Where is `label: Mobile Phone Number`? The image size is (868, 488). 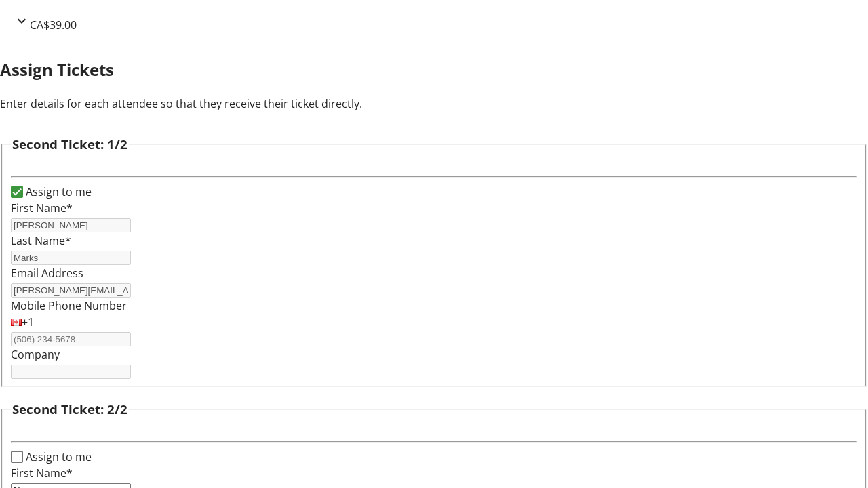
label: Mobile Phone Number is located at coordinates (69, 306).